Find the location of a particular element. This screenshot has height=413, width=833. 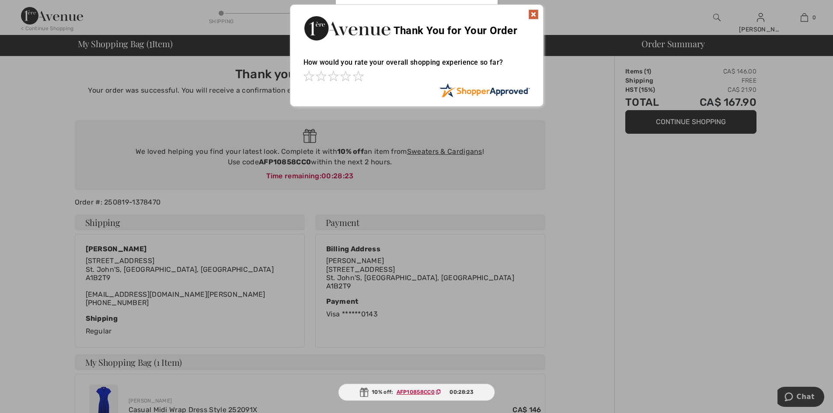

span: Thank You for Your Order is located at coordinates (455, 31).